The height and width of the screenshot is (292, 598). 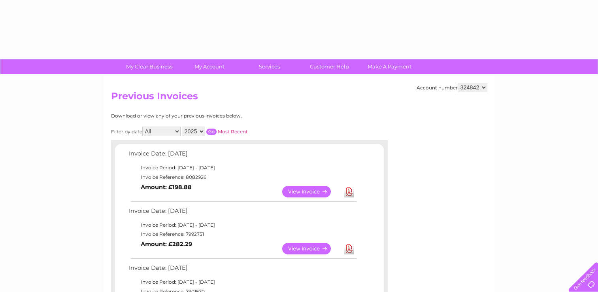 What do you see at coordinates (242, 234) in the screenshot?
I see `td: Invoice Reference: 7992751` at bounding box center [242, 234].